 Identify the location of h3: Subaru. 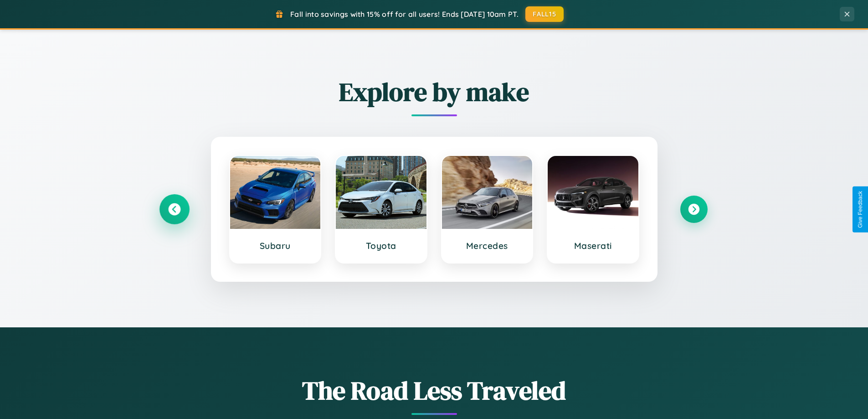
(276, 246).